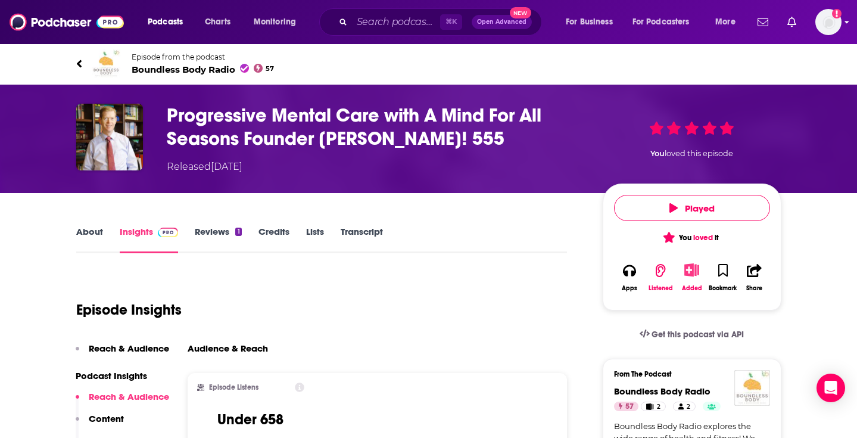 The height and width of the screenshot is (438, 857). I want to click on span: ⌘ K, so click(451, 22).